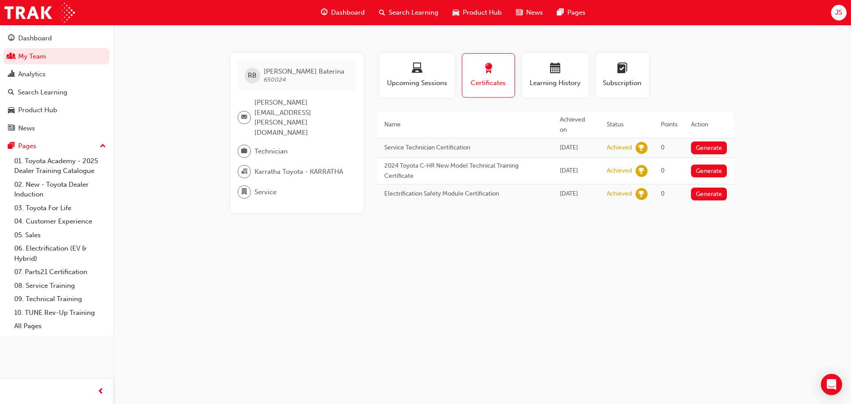 This screenshot has height=404, width=851. Describe the element at coordinates (103, 146) in the screenshot. I see `span: up-icon` at that location.